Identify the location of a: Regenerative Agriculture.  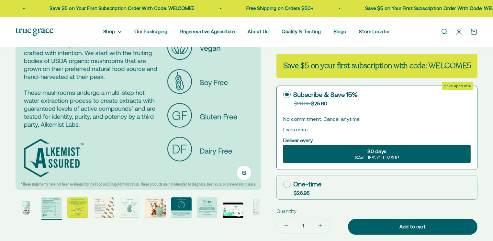
(207, 31).